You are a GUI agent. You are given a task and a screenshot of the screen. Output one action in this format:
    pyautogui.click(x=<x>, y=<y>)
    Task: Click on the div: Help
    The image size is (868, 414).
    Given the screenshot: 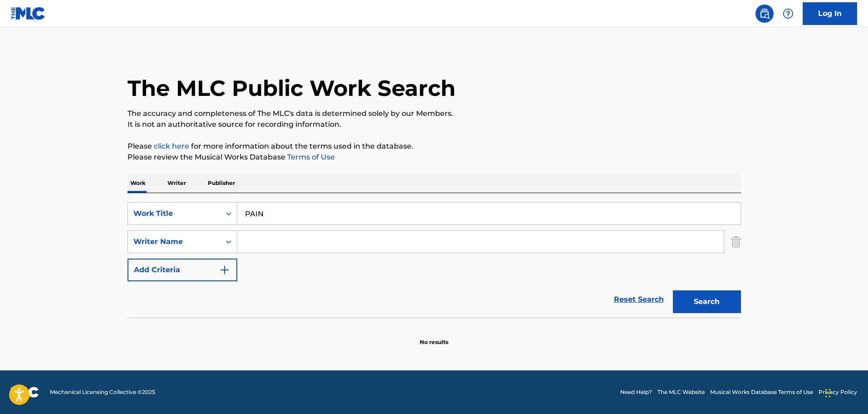 What is the action you would take?
    pyautogui.click(x=788, y=14)
    